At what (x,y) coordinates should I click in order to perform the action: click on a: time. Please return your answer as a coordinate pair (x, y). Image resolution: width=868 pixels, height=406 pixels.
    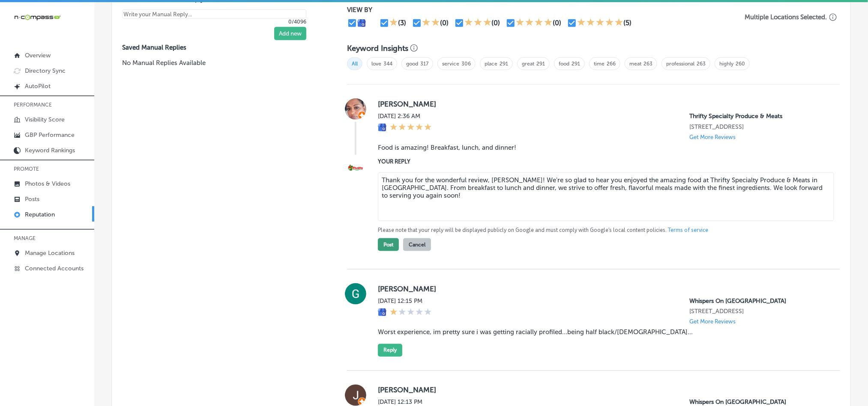
    Looking at the image, I should click on (599, 63).